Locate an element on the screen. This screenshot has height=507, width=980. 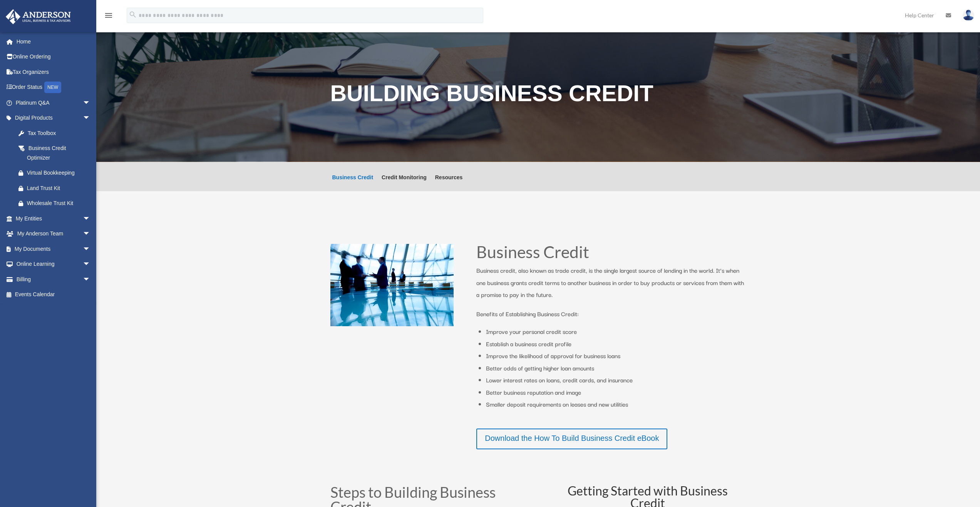
a: Tax Toolbox is located at coordinates (56, 133).